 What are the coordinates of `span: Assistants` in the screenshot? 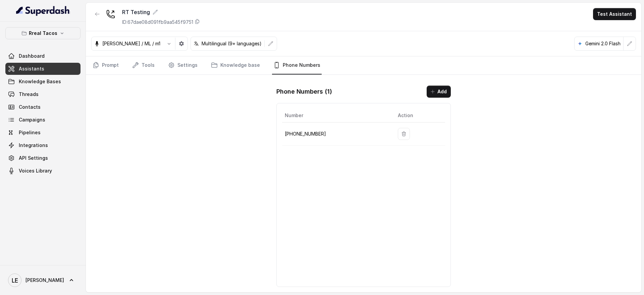 It's located at (32, 69).